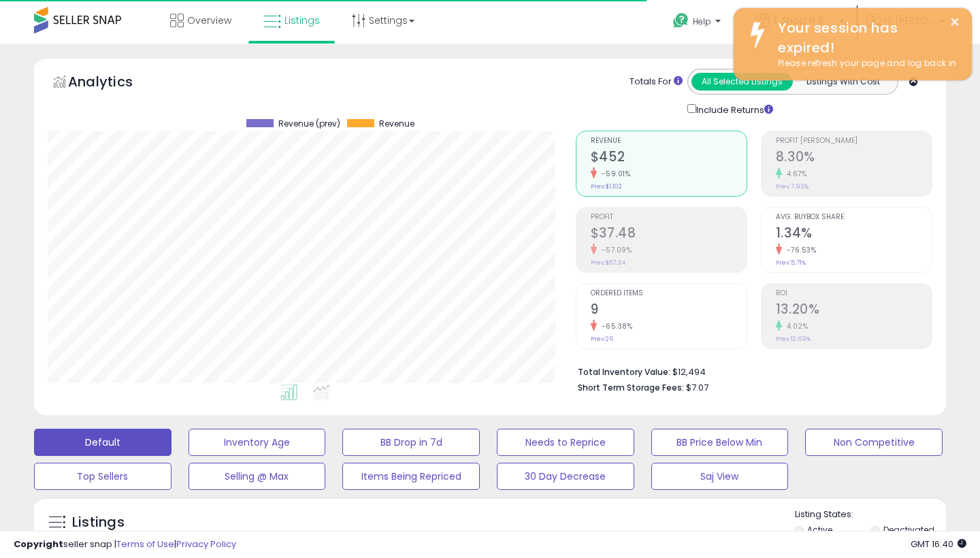  What do you see at coordinates (103, 442) in the screenshot?
I see `button: Default` at bounding box center [103, 442].